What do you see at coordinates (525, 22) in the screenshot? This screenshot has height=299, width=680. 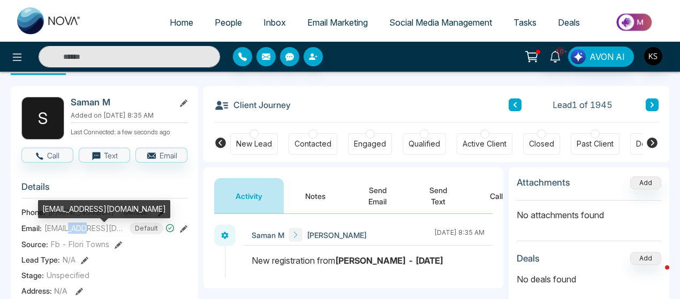 I see `a: Tasks` at bounding box center [525, 22].